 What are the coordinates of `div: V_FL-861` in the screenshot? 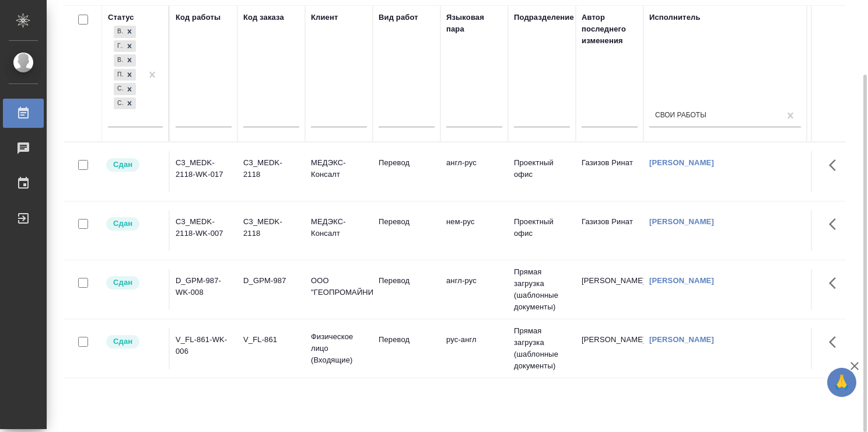 It's located at (271, 339).